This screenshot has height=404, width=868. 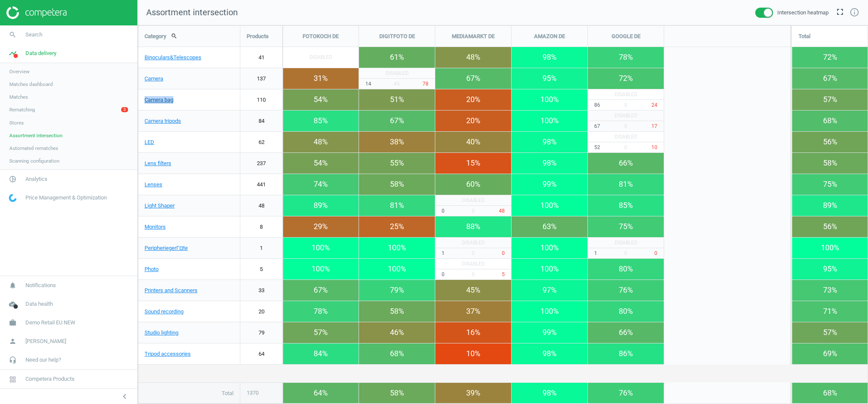 What do you see at coordinates (597, 126) in the screenshot?
I see `span: 67` at bounding box center [597, 126].